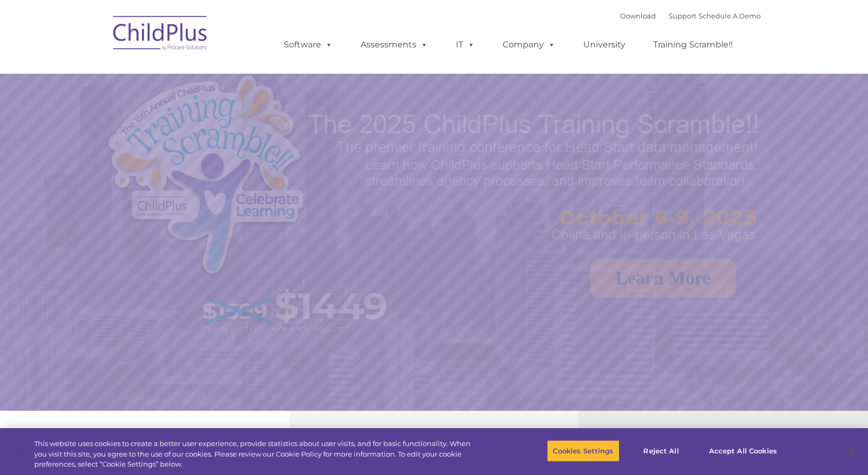 The width and height of the screenshot is (868, 475). I want to click on a: Assessments, so click(395, 45).